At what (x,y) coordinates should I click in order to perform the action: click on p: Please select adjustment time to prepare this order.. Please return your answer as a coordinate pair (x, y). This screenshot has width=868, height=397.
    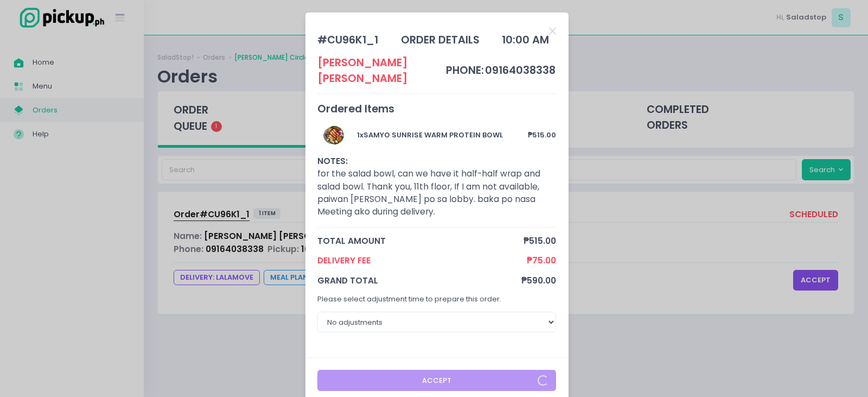
    Looking at the image, I should click on (437, 300).